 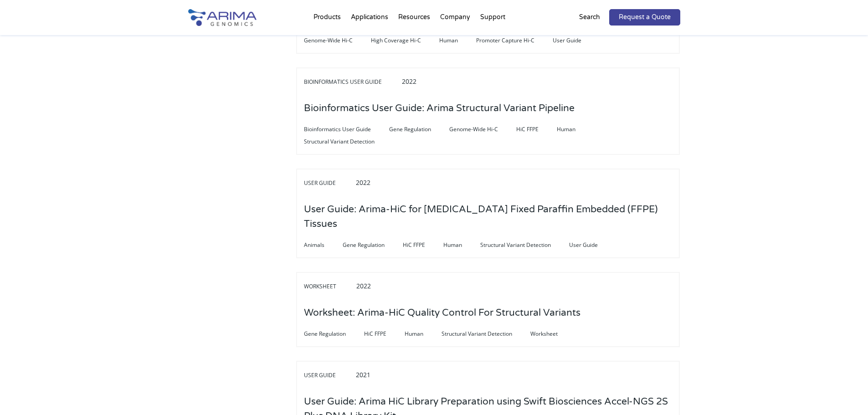 I want to click on span: Animals, so click(x=323, y=245).